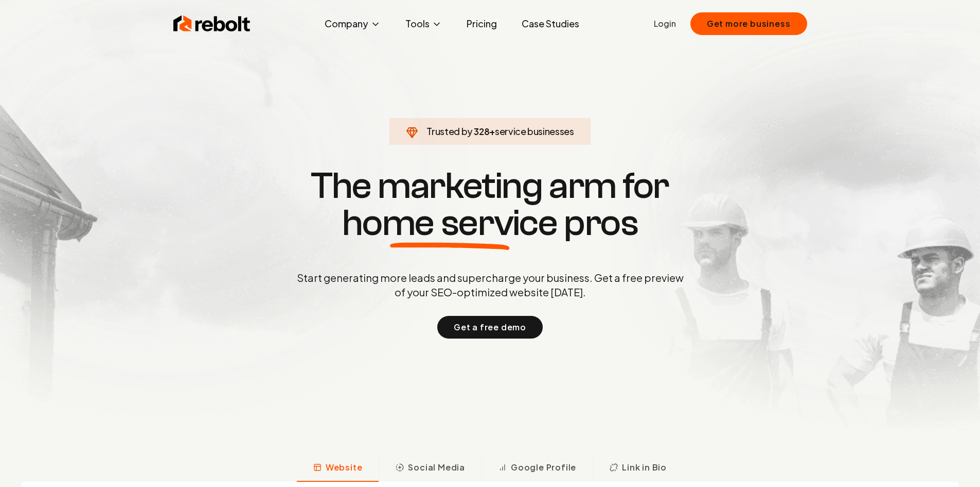  What do you see at coordinates (644, 467) in the screenshot?
I see `span: Link in Bio` at bounding box center [644, 467].